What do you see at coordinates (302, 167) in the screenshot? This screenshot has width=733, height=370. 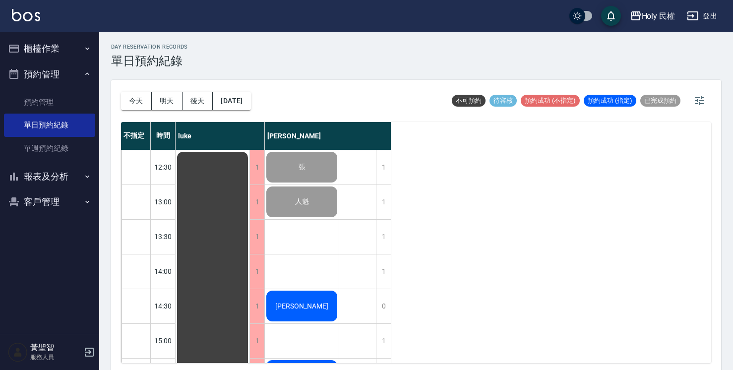 I see `span: 張` at bounding box center [302, 167].